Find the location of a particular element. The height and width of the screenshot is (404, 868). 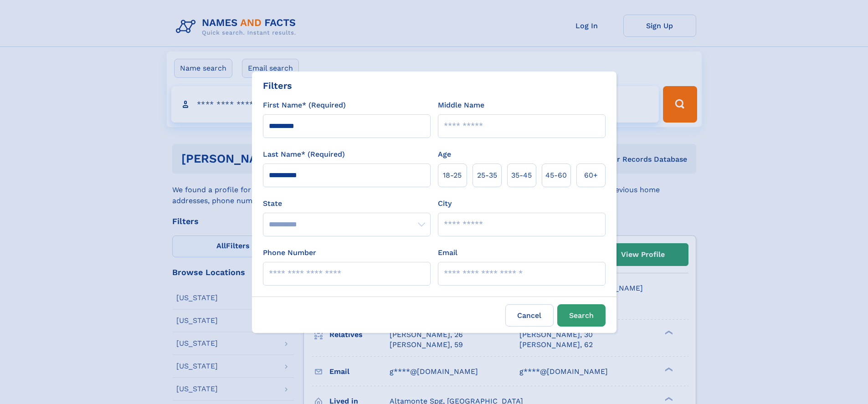

label: Phone Number is located at coordinates (289, 253).